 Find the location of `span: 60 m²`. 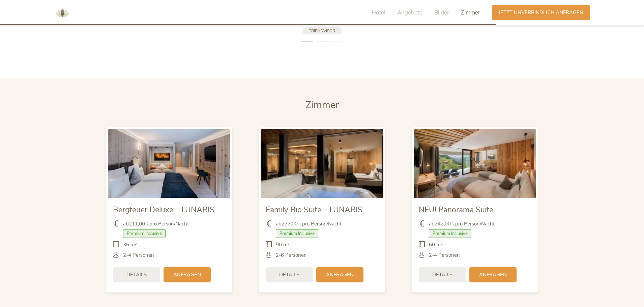

span: 60 m² is located at coordinates (436, 245).